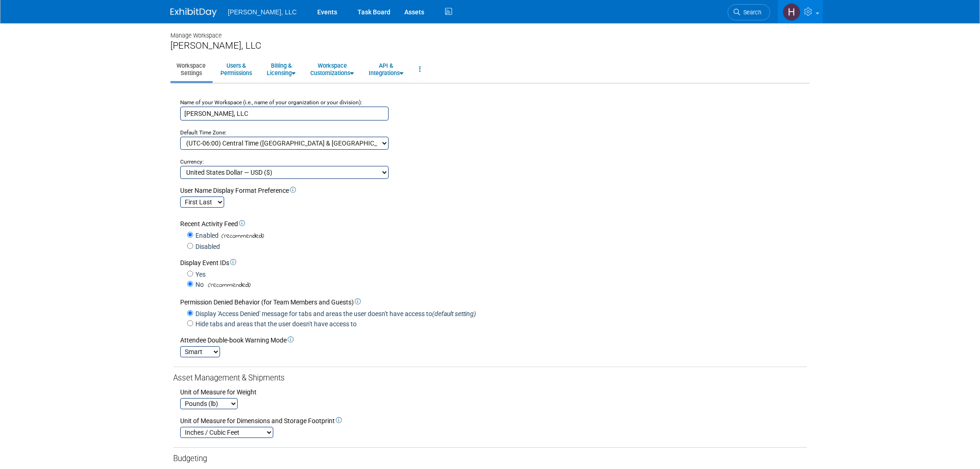  Describe the element at coordinates (206, 235) in the screenshot. I see `label: Enabled` at that location.